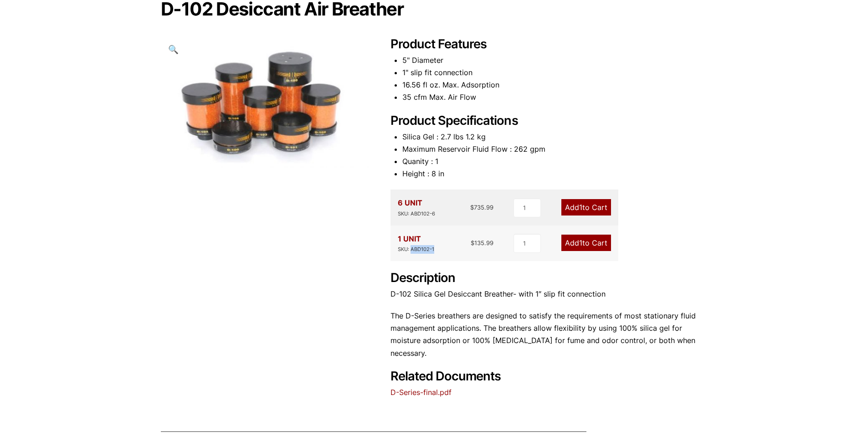  Describe the element at coordinates (555, 72) in the screenshot. I see `li: 1" slip fit connection` at that location.